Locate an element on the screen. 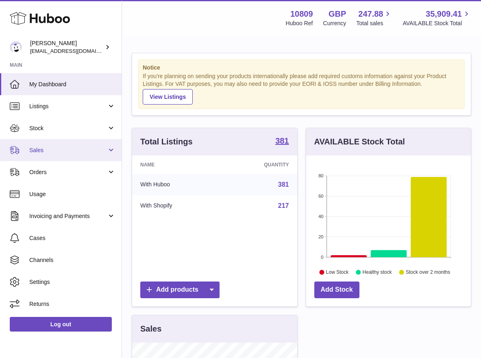  span: Listings is located at coordinates (68, 106).